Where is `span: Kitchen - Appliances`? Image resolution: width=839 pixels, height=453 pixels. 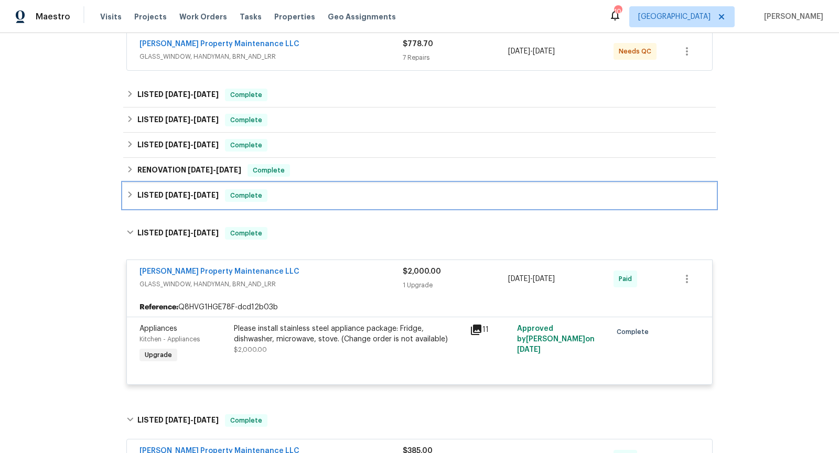
span: Kitchen - Appliances is located at coordinates (169, 339).